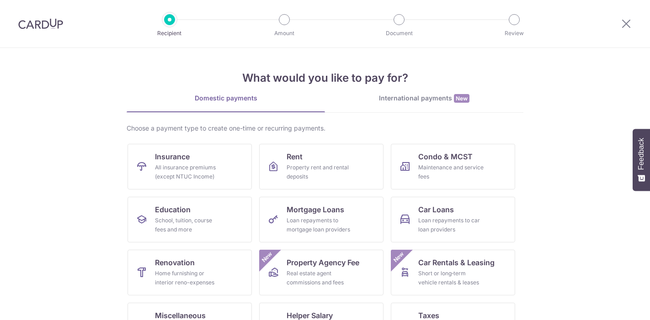 This screenshot has width=650, height=320. I want to click on p: Review, so click(514, 33).